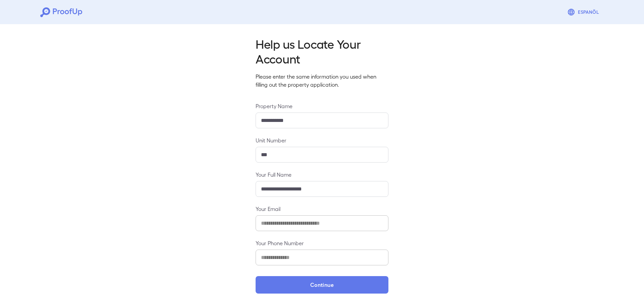  I want to click on label: Your Full Name, so click(322, 174).